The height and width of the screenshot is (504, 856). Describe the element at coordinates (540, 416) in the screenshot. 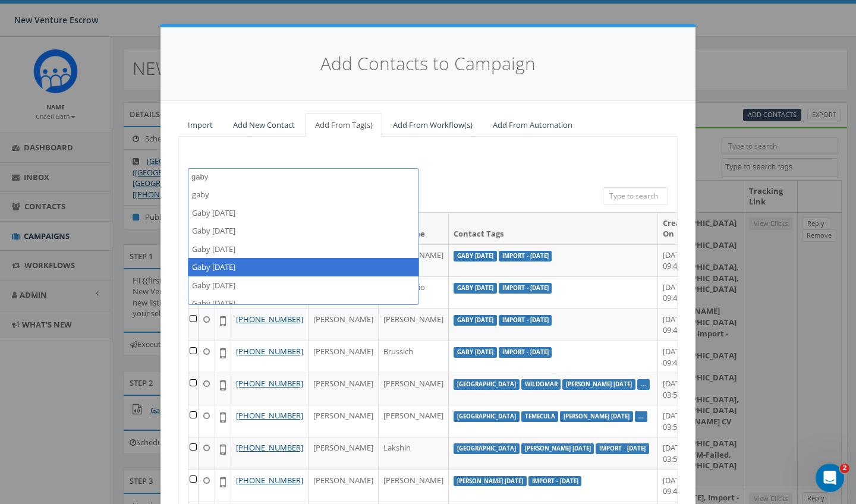

I see `label: Temecula` at that location.